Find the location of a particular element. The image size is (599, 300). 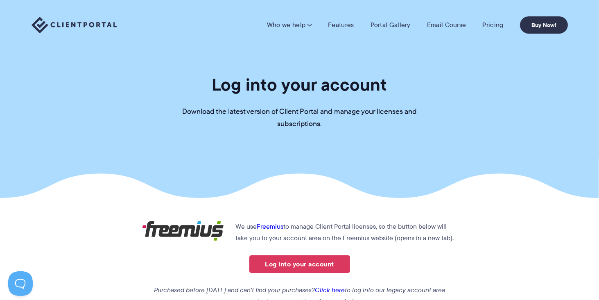

a: Log into your account is located at coordinates (300, 264).